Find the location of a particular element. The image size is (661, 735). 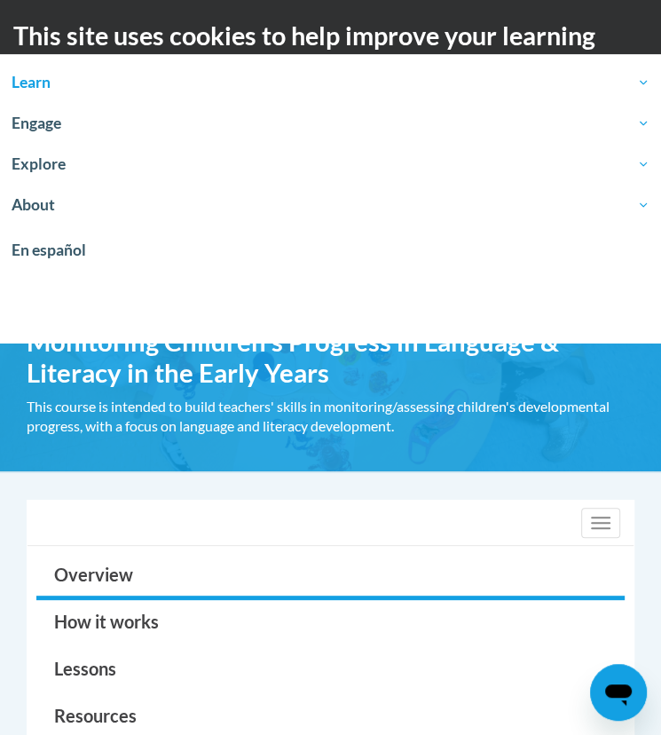

h2: This site uses cookies to help improve your learning experience. is located at coordinates (330, 53).